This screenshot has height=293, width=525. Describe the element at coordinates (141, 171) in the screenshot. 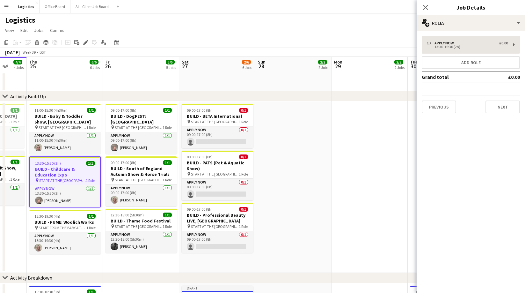

I see `h3: BUILD - South of England Autumn Show & Horse Trials` at that location.